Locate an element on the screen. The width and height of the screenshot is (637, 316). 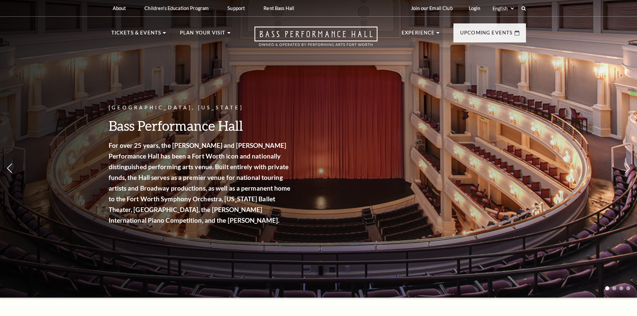
p: Plan Your Visit is located at coordinates (203, 35).